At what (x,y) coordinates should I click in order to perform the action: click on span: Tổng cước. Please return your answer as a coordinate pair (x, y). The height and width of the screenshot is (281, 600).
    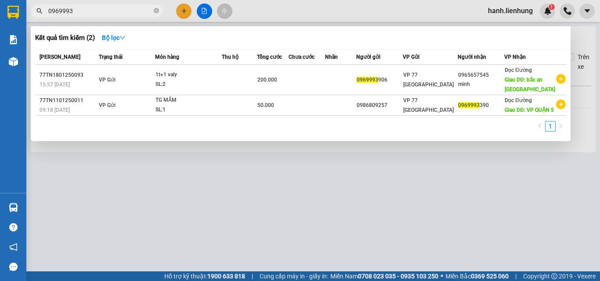
    Looking at the image, I should click on (269, 57).